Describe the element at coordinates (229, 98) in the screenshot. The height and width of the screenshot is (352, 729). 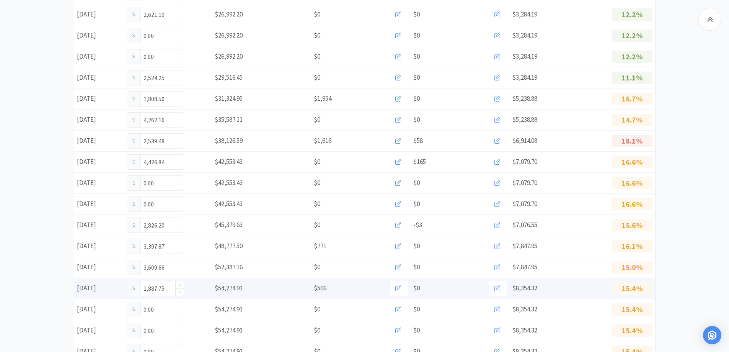
I see `span: $31,324.95` at that location.